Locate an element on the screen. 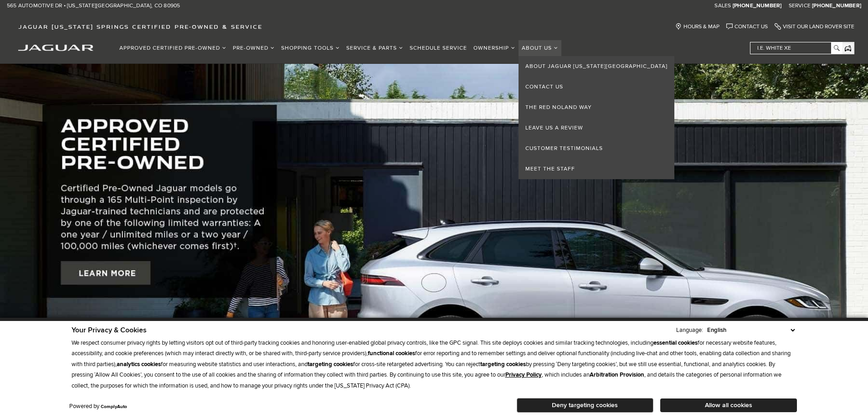  nav: Main Navigation is located at coordinates (339, 48).